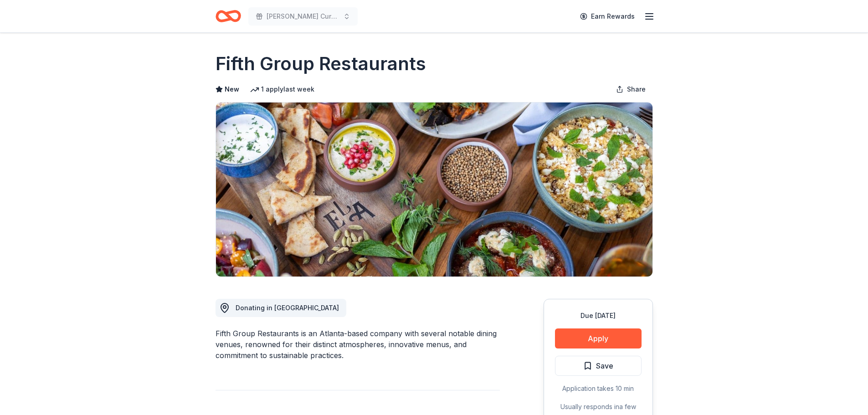 Image resolution: width=868 pixels, height=415 pixels. Describe the element at coordinates (636, 89) in the screenshot. I see `span: Share` at that location.